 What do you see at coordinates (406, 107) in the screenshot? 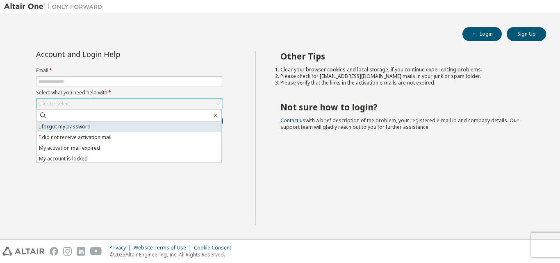
I see `h2: Not sure how to login?` at bounding box center [406, 107].